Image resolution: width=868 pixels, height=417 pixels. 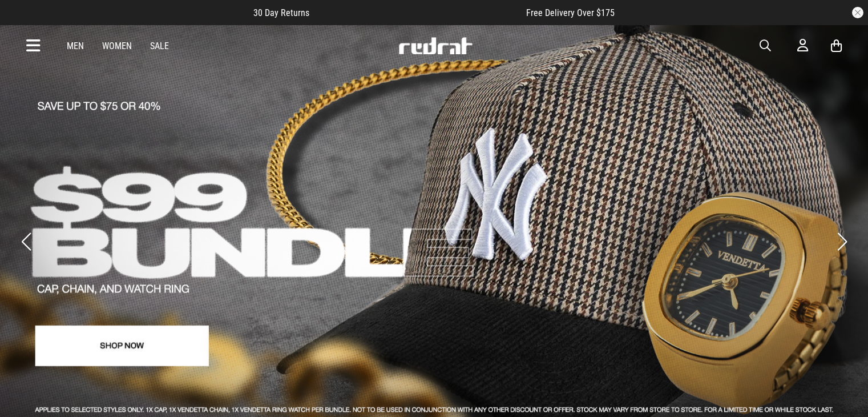 What do you see at coordinates (281, 12) in the screenshot?
I see `span: 30 Day Returns` at bounding box center [281, 12].